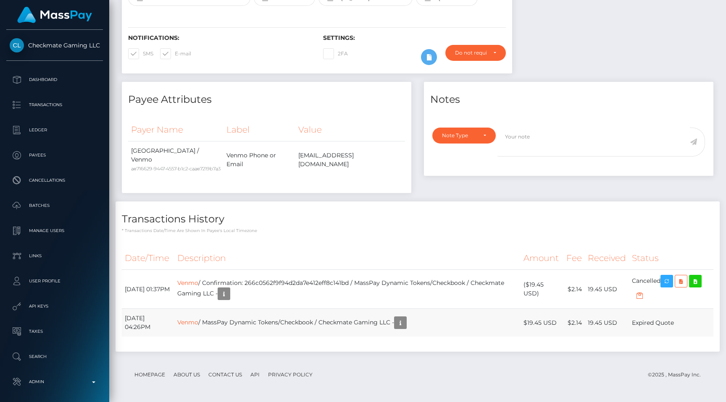  Describe the element at coordinates (55, 15) in the screenshot. I see `img: MassPay Logo` at that location.